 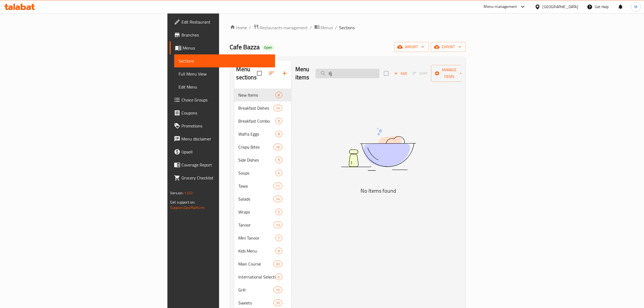 I want to click on a: Edit Menu, so click(x=224, y=87).